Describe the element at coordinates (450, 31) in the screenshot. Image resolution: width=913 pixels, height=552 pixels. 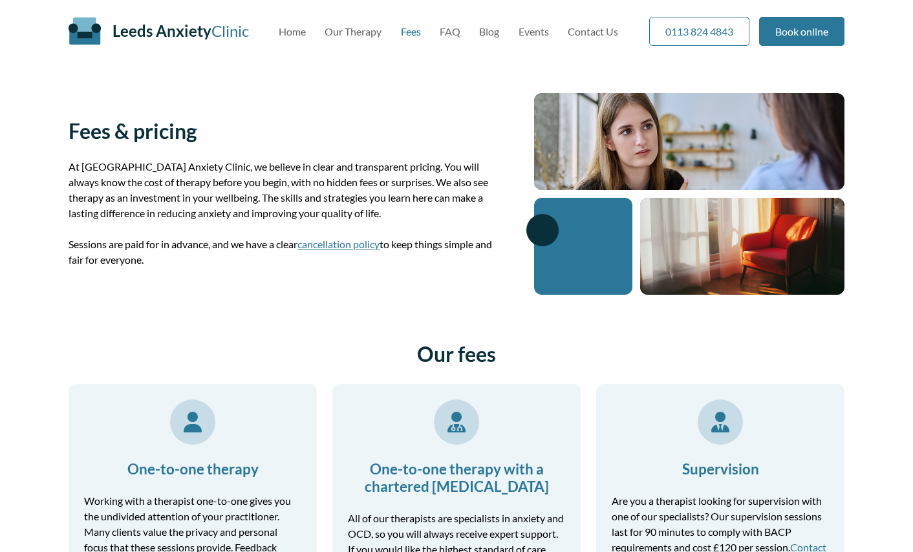
I see `a: FAQ` at that location.